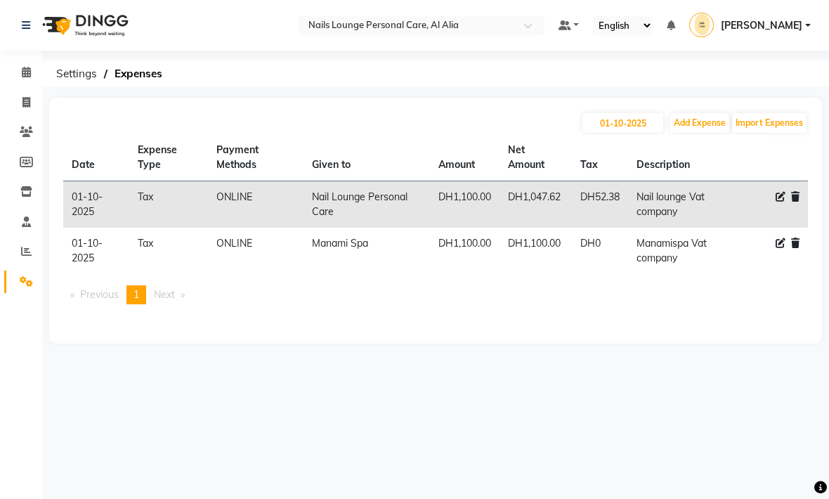 This screenshot has width=829, height=499. I want to click on td: Nail Lounge Personal Care, so click(366, 204).